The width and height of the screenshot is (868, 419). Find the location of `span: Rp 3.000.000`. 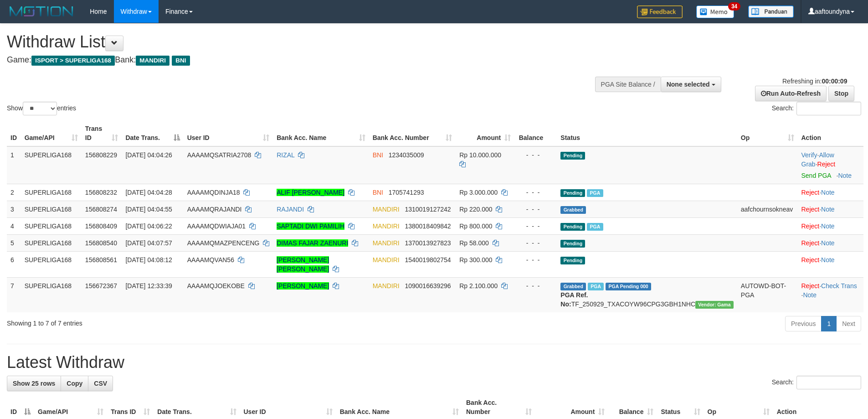

span: Rp 3.000.000 is located at coordinates (478, 192).